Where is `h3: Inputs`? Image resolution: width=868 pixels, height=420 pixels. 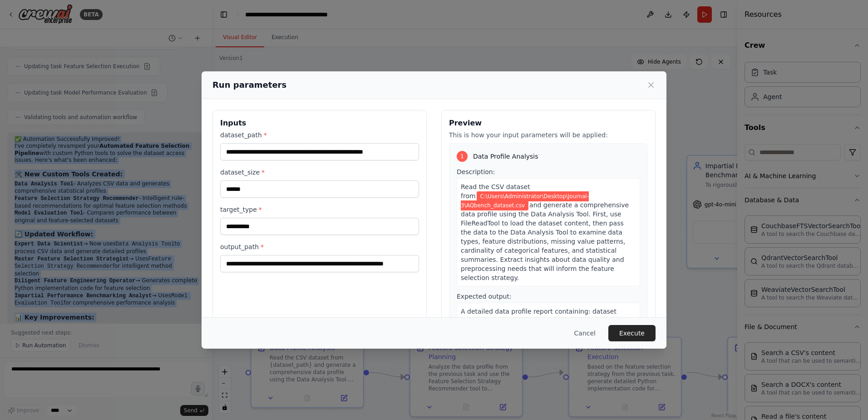
h3: Inputs is located at coordinates (320, 123).